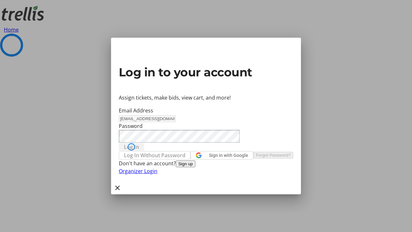 This screenshot has height=232, width=412. What do you see at coordinates (206, 72) in the screenshot?
I see `h2: Log in to your account` at bounding box center [206, 72].